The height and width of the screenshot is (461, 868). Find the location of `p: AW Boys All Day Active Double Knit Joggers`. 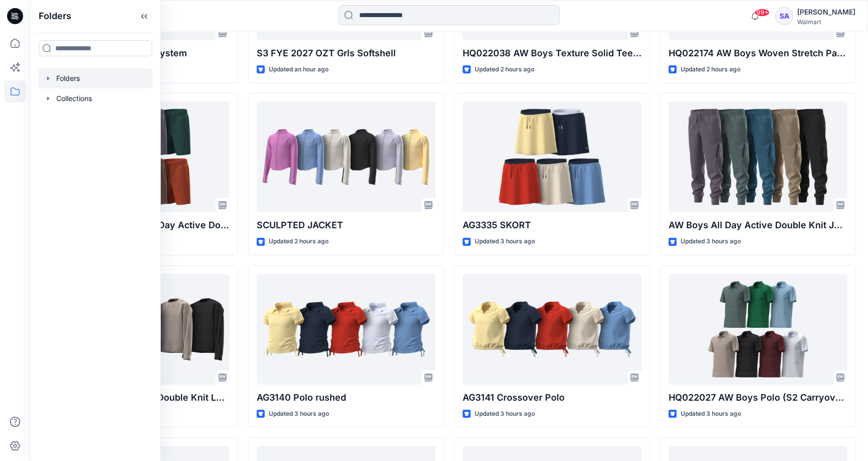

p: AW Boys All Day Active Double Knit Joggers is located at coordinates (758, 226).